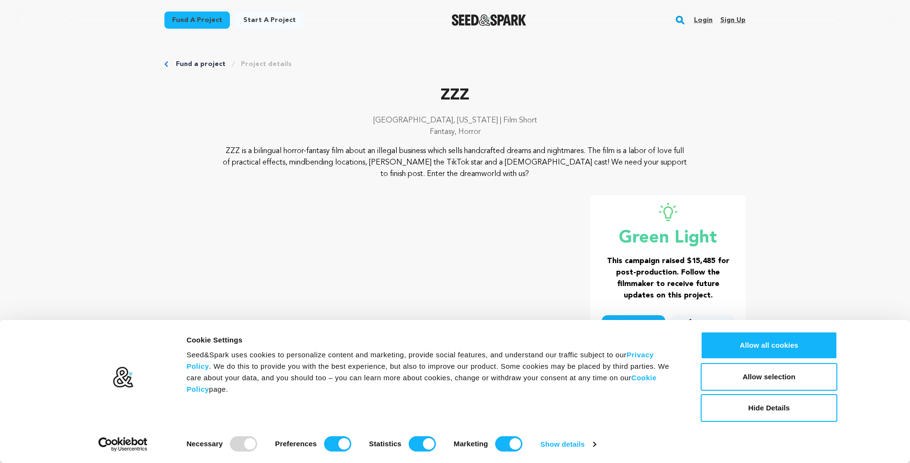  What do you see at coordinates (633, 324) in the screenshot?
I see `a: Follow` at bounding box center [633, 324].